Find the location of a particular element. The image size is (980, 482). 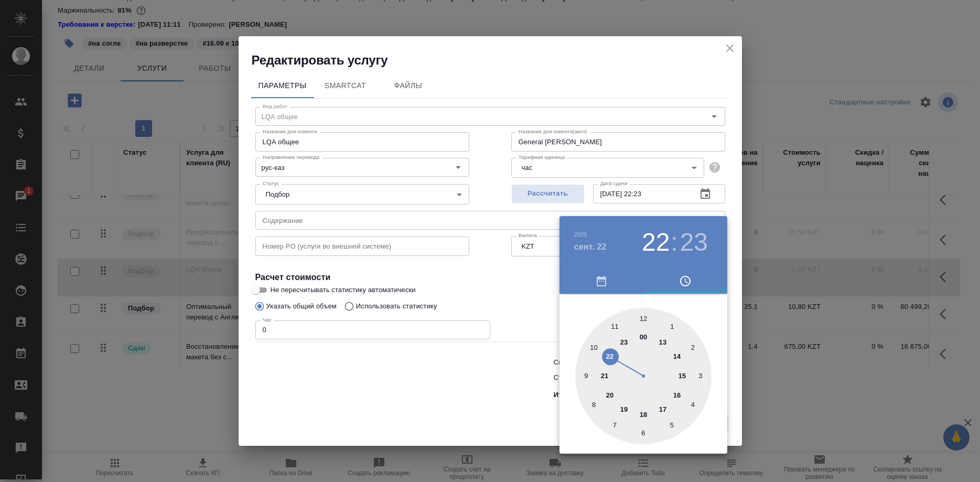

h6: 2025 is located at coordinates (580, 235).